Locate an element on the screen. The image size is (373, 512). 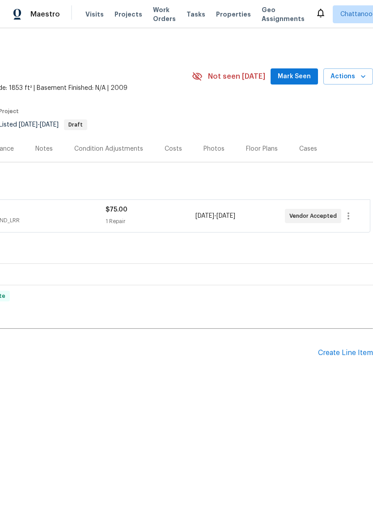
button: Mark Seen is located at coordinates (294, 77).